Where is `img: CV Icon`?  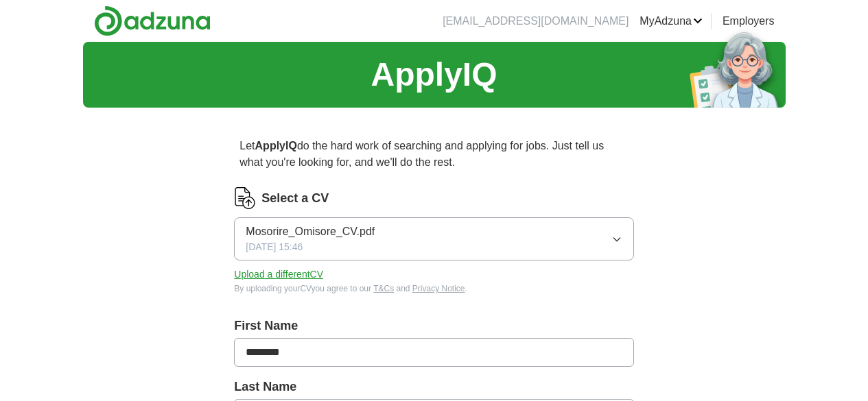 img: CV Icon is located at coordinates (245, 199).